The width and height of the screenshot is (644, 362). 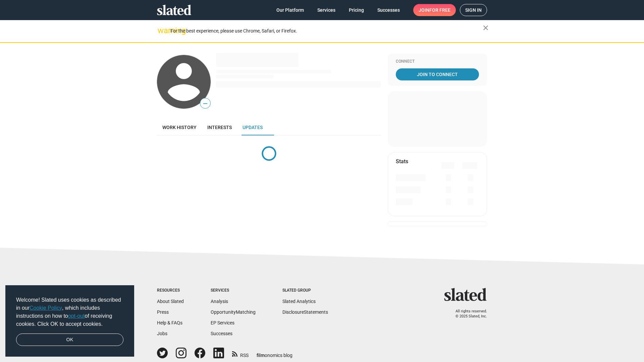 What do you see at coordinates (402, 161) in the screenshot?
I see `mat-card-title: Stats` at bounding box center [402, 161].